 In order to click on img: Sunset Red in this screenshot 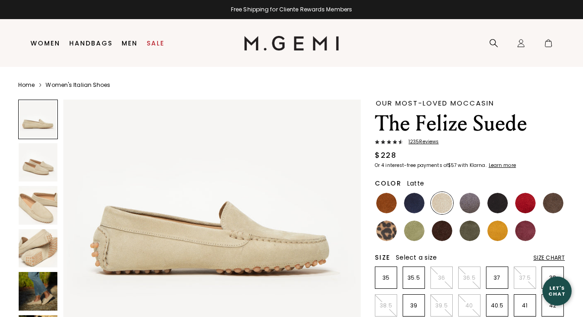, I will do `click(525, 203)`.